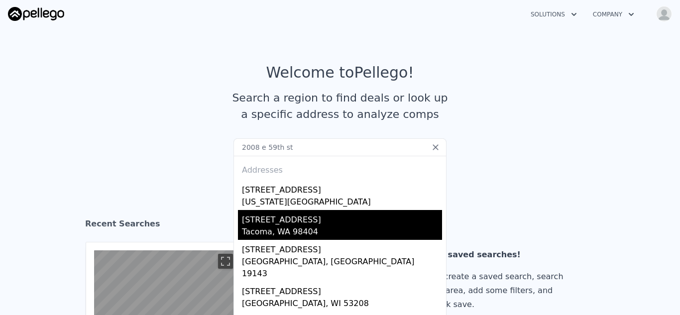 Image resolution: width=680 pixels, height=315 pixels. Describe the element at coordinates (553, 14) in the screenshot. I see `button: Solutions` at that location.